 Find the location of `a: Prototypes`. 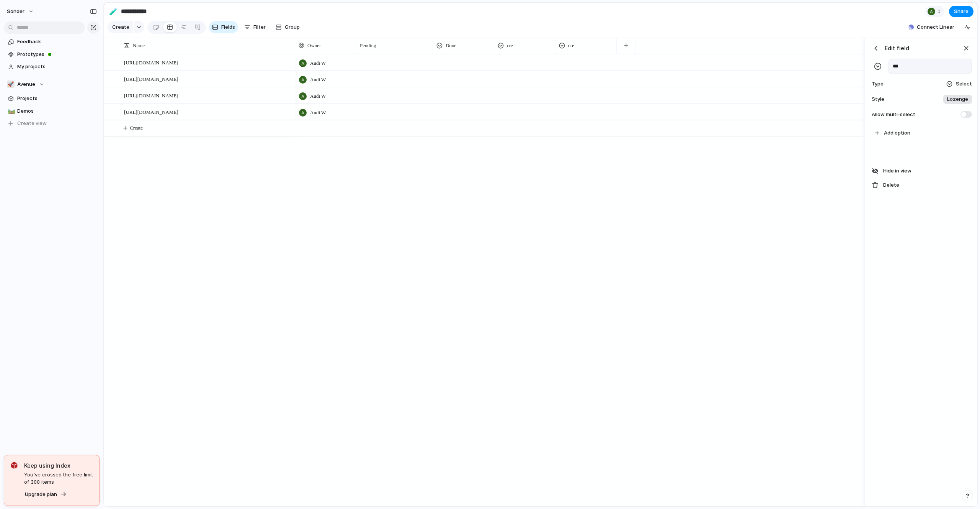

a: Prototypes is located at coordinates (51, 54).